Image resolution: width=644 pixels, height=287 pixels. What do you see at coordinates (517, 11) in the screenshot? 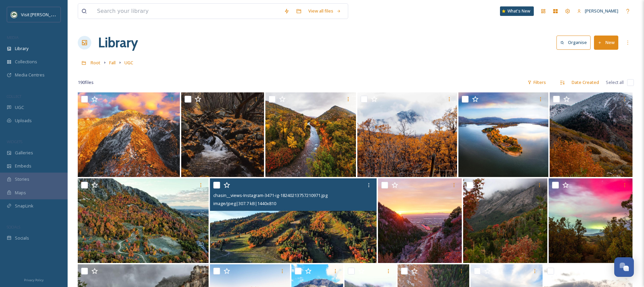
I see `a: What's New` at bounding box center [517, 11].